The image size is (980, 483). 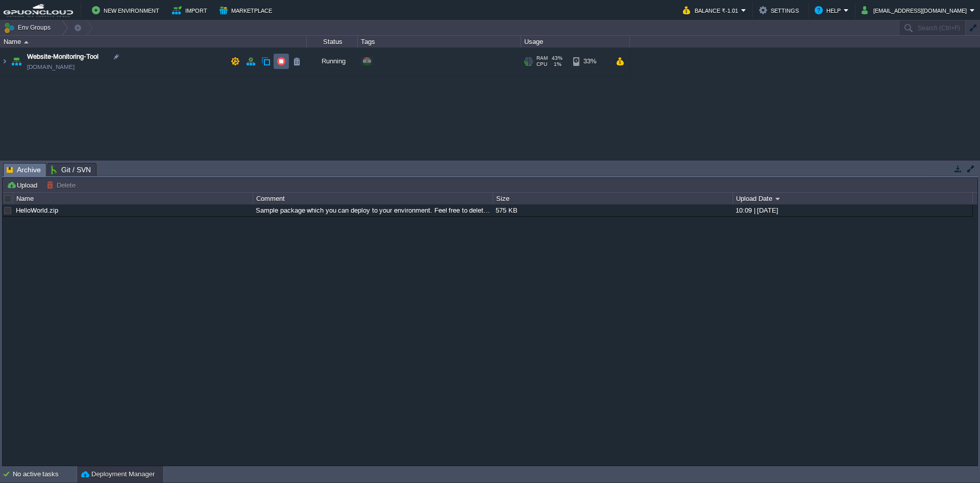 What do you see at coordinates (613, 198) in the screenshot?
I see `div: Size` at bounding box center [613, 198].